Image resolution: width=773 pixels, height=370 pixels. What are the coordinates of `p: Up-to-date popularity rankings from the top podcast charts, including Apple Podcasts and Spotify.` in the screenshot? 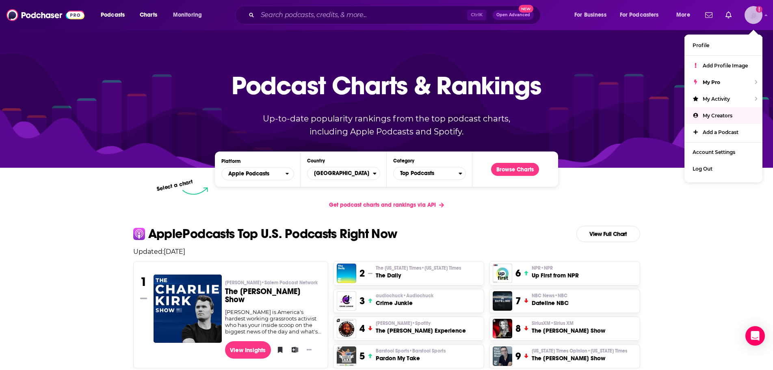 It's located at (387, 125).